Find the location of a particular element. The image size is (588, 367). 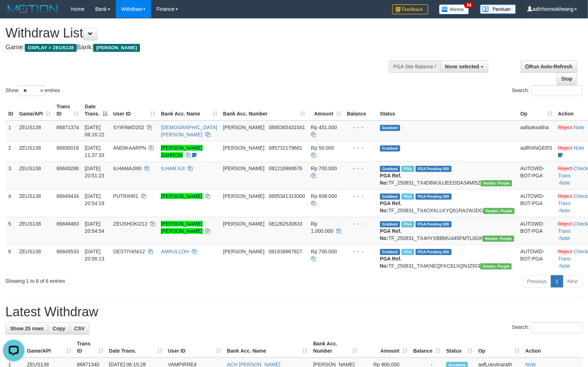

span: 86871374 is located at coordinates (68, 128).